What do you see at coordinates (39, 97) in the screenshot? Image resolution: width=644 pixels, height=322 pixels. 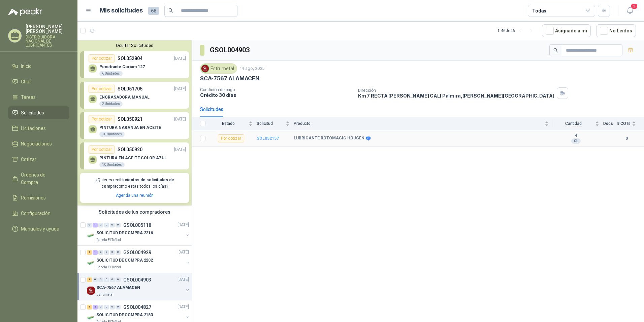 I see `a: Tareas` at bounding box center [39, 97].